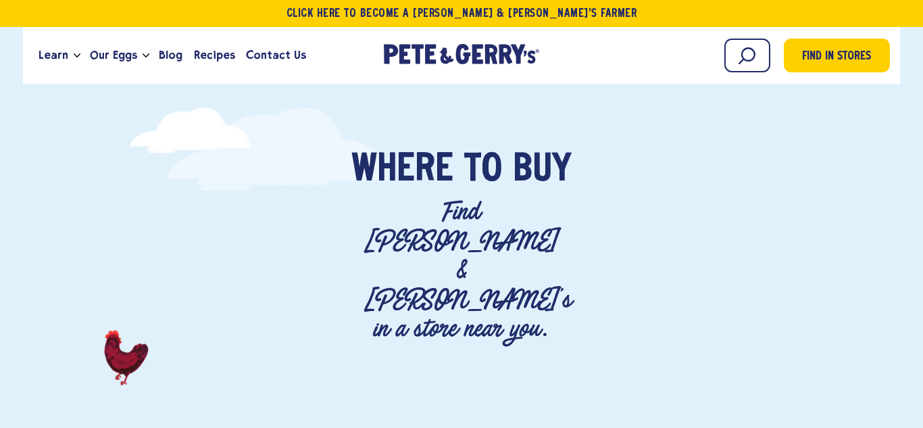 This screenshot has width=923, height=428. Describe the element at coordinates (747, 55) in the screenshot. I see `input: Search` at that location.